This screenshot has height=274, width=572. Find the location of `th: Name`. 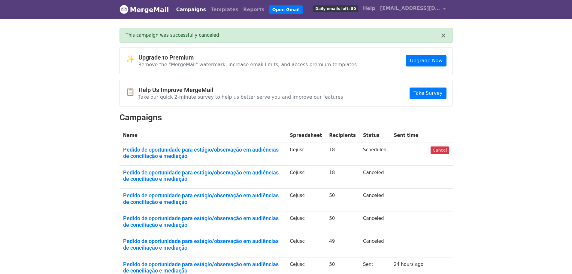

th: Name is located at coordinates (203, 135).